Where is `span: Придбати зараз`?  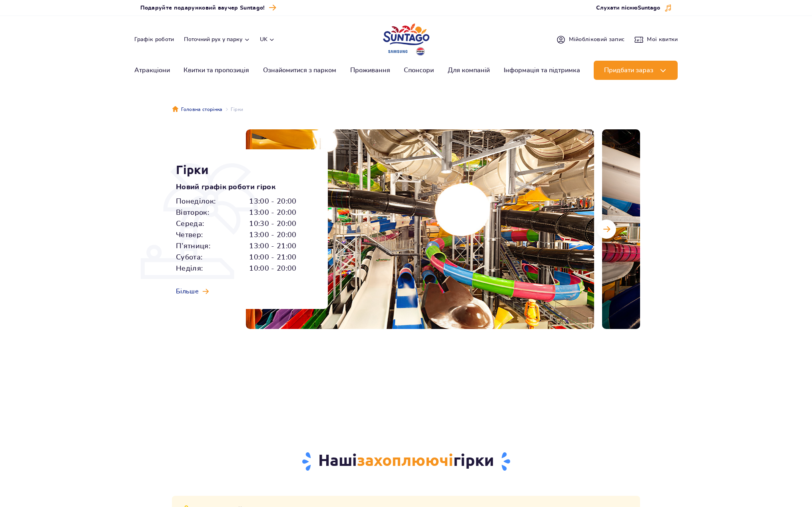
span: Придбати зараз is located at coordinates (628, 70).